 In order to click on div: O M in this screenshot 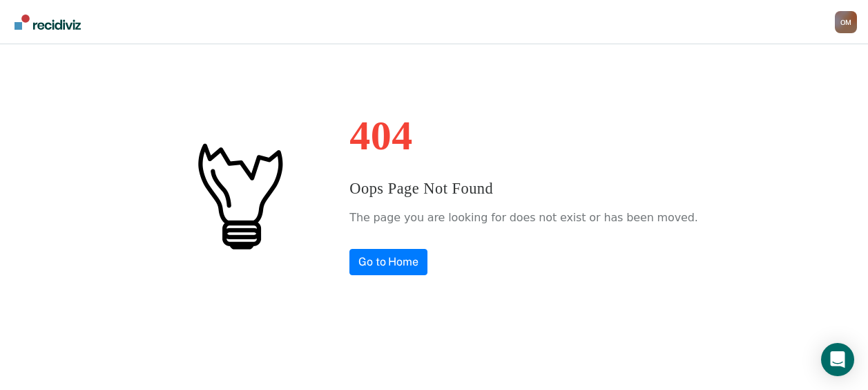, I will do `click(846, 22)`.